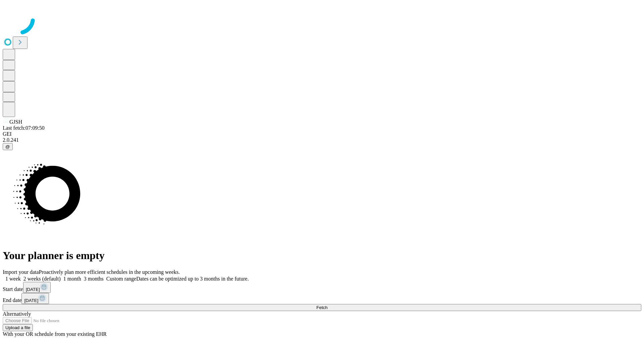 This screenshot has width=644, height=362. I want to click on span: 3 months, so click(94, 279).